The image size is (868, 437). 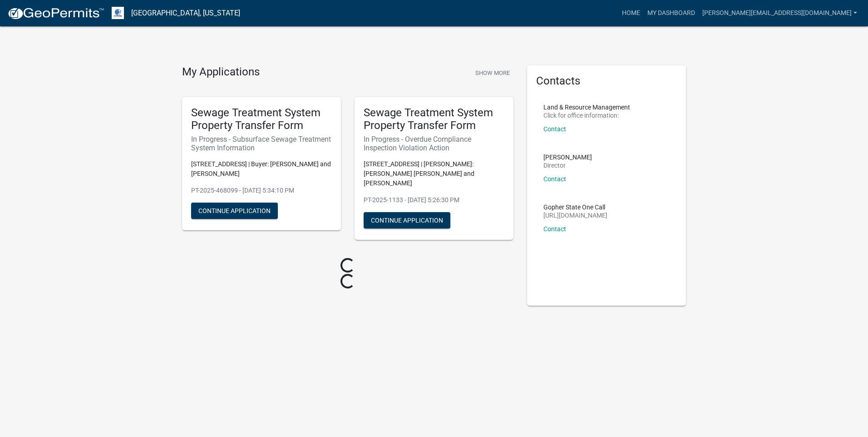 I want to click on p: Director, so click(x=568, y=166).